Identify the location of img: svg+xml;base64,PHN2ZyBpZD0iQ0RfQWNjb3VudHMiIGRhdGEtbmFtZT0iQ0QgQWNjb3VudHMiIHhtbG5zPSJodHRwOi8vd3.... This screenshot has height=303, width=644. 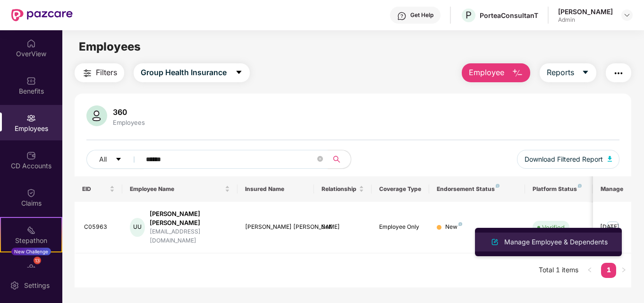
(31, 155).